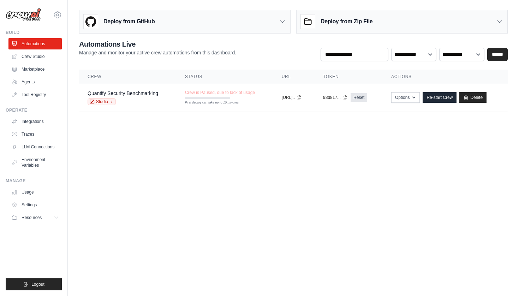 The height and width of the screenshot is (296, 519). Describe the element at coordinates (294, 77) in the screenshot. I see `th: URL` at that location.